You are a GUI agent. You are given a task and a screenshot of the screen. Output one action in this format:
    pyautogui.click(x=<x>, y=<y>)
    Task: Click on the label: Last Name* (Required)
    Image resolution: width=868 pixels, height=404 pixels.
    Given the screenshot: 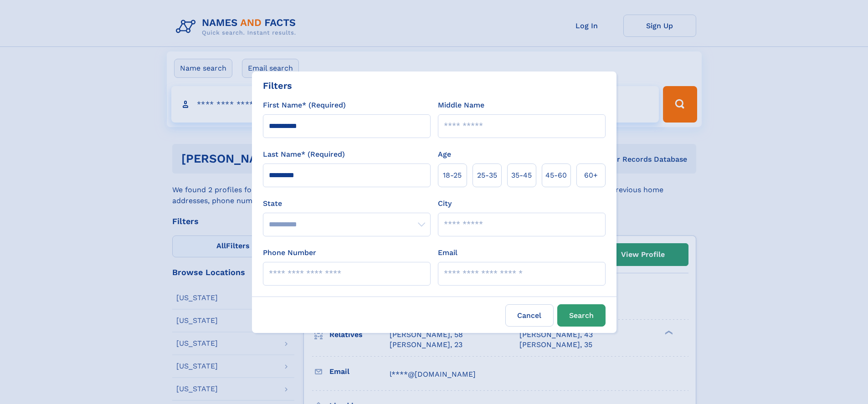 What is the action you would take?
    pyautogui.click(x=304, y=154)
    